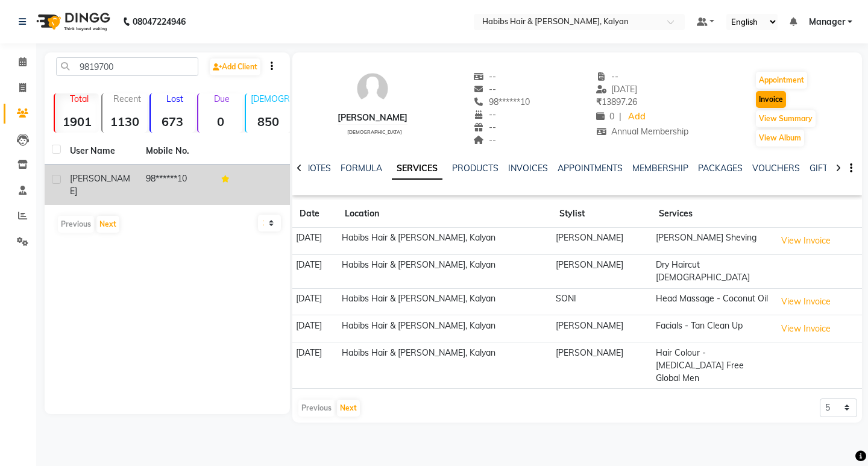  Describe the element at coordinates (661, 168) in the screenshot. I see `a: MEMBERSHIP` at that location.